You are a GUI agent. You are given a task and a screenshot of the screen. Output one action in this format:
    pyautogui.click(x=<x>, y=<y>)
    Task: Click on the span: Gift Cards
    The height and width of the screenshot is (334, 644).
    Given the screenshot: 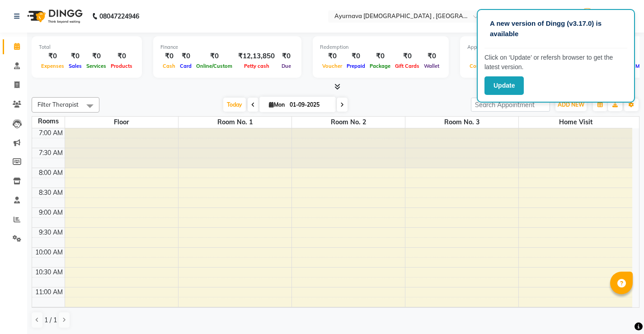 What is the action you would take?
    pyautogui.click(x=407, y=66)
    